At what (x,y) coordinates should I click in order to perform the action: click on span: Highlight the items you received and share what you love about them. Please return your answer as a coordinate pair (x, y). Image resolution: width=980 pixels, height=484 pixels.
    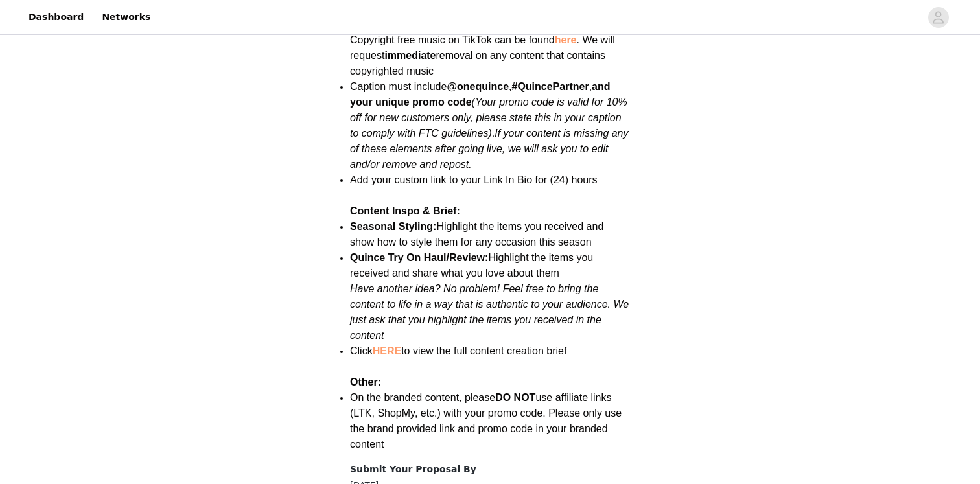
    Looking at the image, I should click on (471, 265).